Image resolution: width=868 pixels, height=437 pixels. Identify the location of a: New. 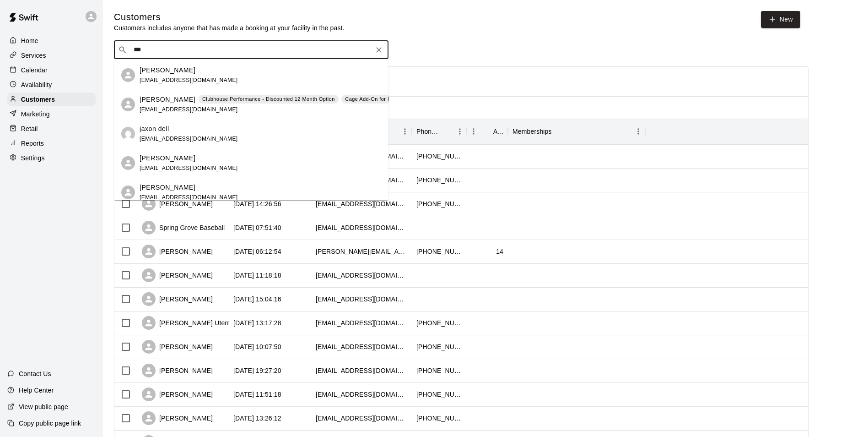
(781, 19).